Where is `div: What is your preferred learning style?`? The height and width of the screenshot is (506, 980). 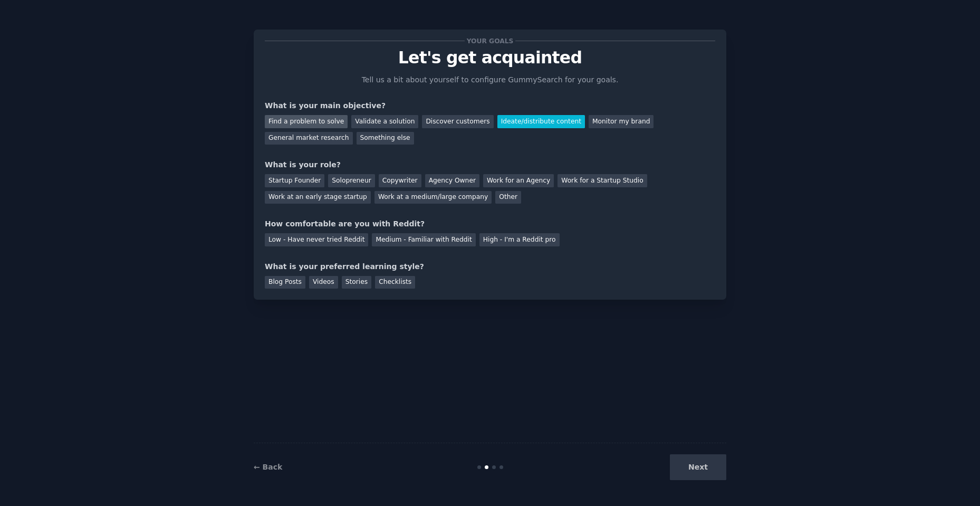 div: What is your preferred learning style? is located at coordinates (490, 267).